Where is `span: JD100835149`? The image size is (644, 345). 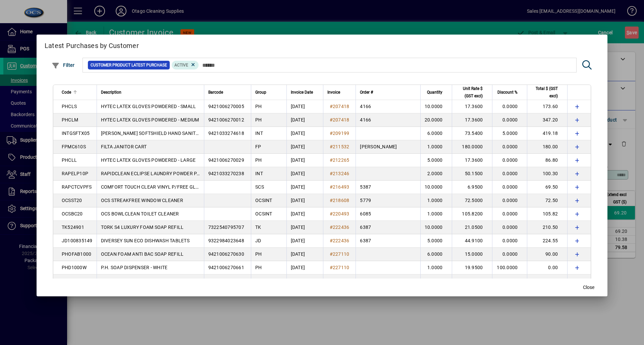 span: JD100835149 is located at coordinates (77, 241).